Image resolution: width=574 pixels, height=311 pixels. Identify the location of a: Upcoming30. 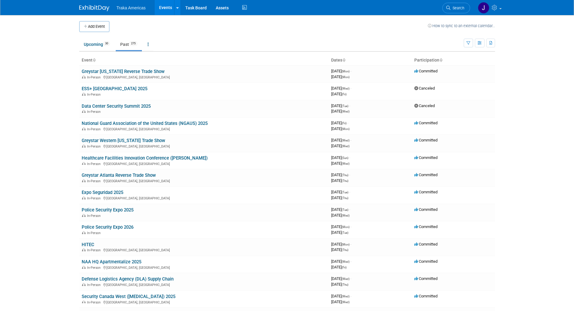
(97, 44).